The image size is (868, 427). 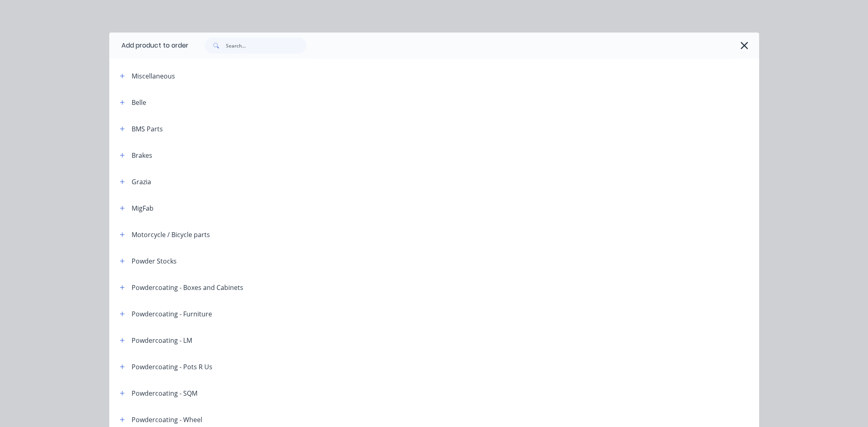 I want to click on div: Motorcycle / Bicycle parts, so click(x=170, y=234).